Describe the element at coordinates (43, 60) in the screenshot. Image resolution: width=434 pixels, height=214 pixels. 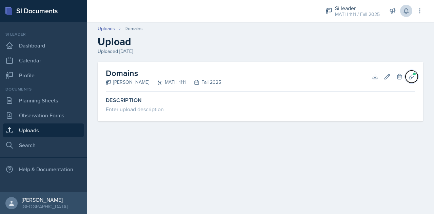
I see `a: Calendar` at that location.